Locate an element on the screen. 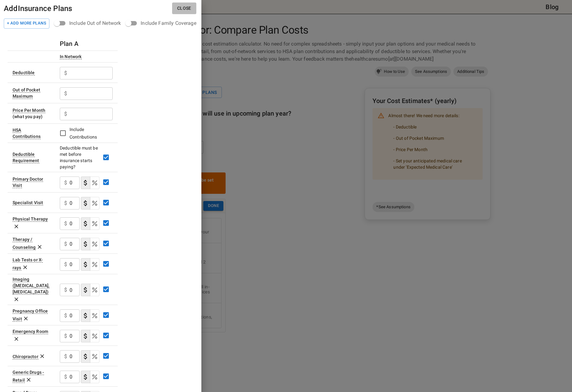 Image resolution: width=572 pixels, height=392 pixels. div: Costs for services from providers who've agreed on prices with your insurance plan. There are oft... is located at coordinates (70, 56).